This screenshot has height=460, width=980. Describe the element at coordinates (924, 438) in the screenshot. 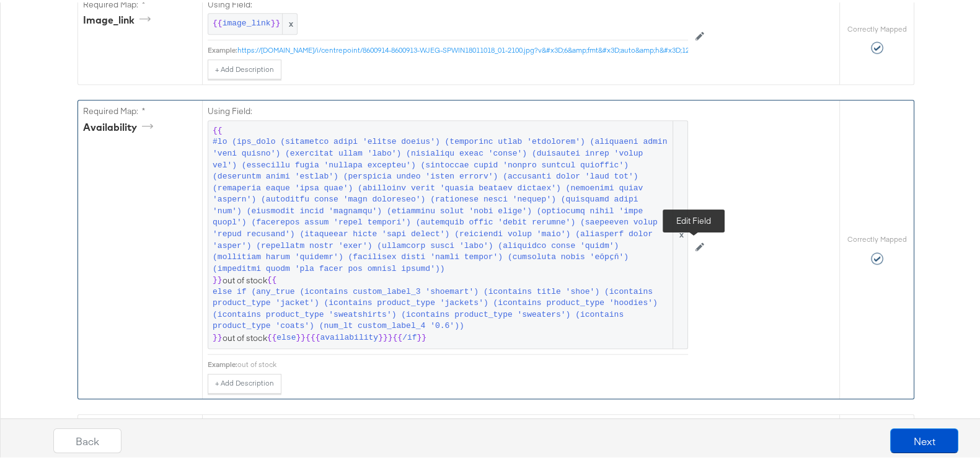

I see `button: Next` at that location.